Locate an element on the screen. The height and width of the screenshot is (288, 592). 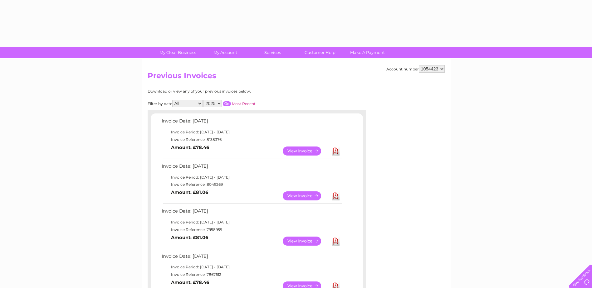
a: Most Recent is located at coordinates (244, 104).